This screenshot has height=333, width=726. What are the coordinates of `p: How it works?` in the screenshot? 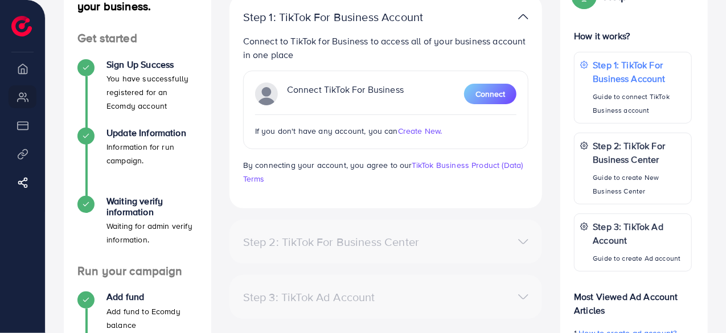 It's located at (632, 36).